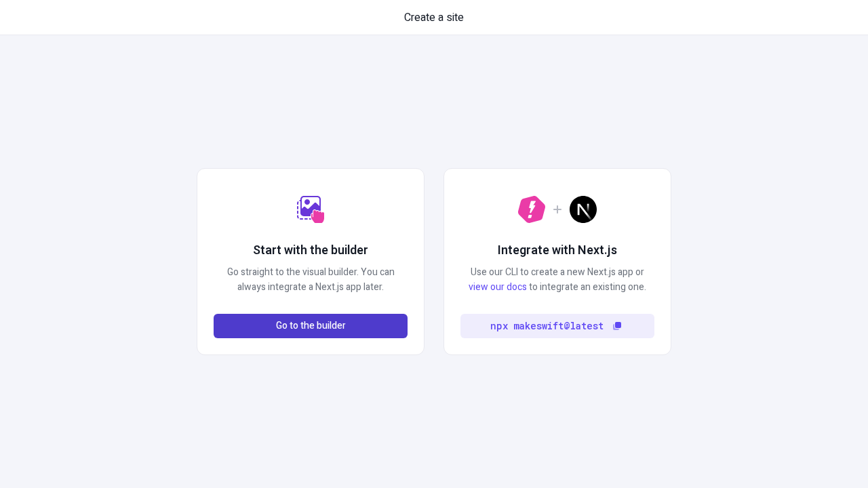 The height and width of the screenshot is (488, 868). I want to click on p: Go straight to the visual builder. You can always integrate a Next.js app later., so click(310, 280).